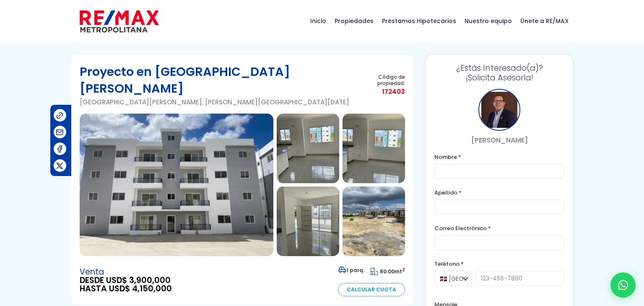  What do you see at coordinates (387, 272) in the screenshot?
I see `span: 80.00` at bounding box center [387, 272].